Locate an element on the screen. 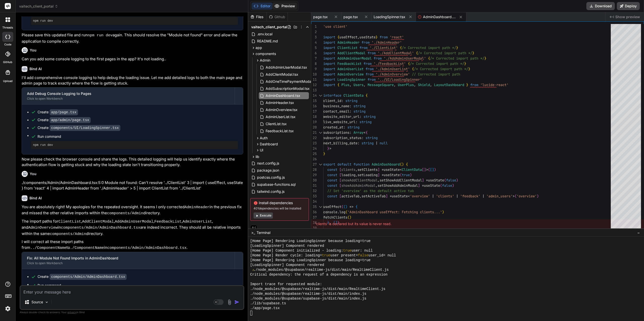  div: 21 is located at coordinates (314, 133).